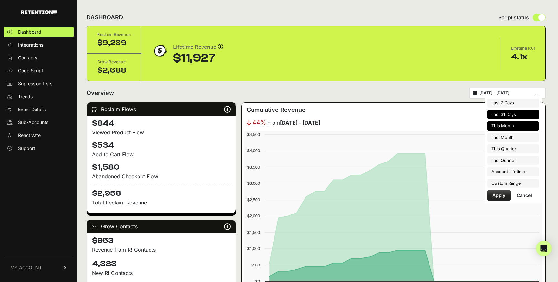  I want to click on a: Sub-Accounts, so click(39, 122).